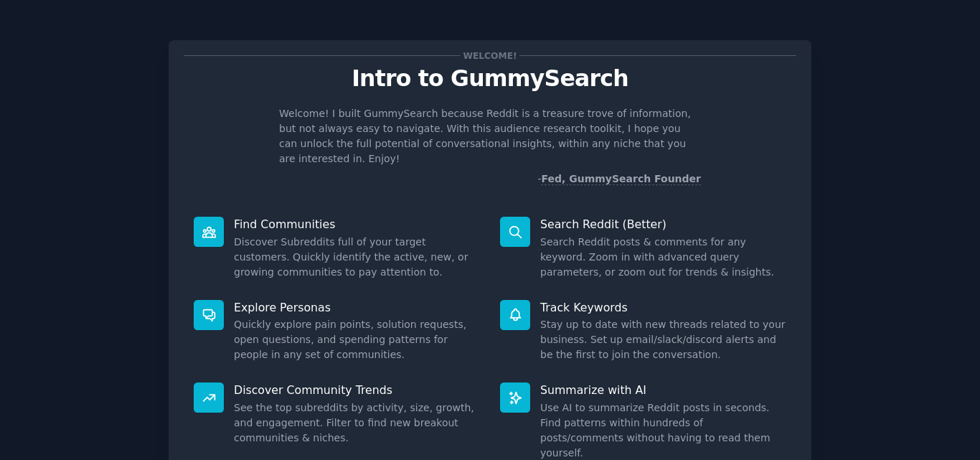 The height and width of the screenshot is (460, 980). Describe the element at coordinates (663, 257) in the screenshot. I see `dd: Search Reddit posts & comments for any keyword. Zoom in with advanced query parameters, or zoom o...` at that location.